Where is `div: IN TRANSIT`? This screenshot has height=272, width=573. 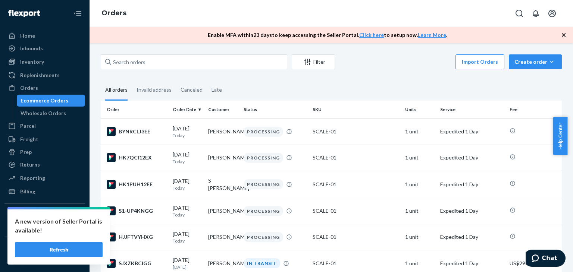
div: IN TRANSIT is located at coordinates (262, 263).